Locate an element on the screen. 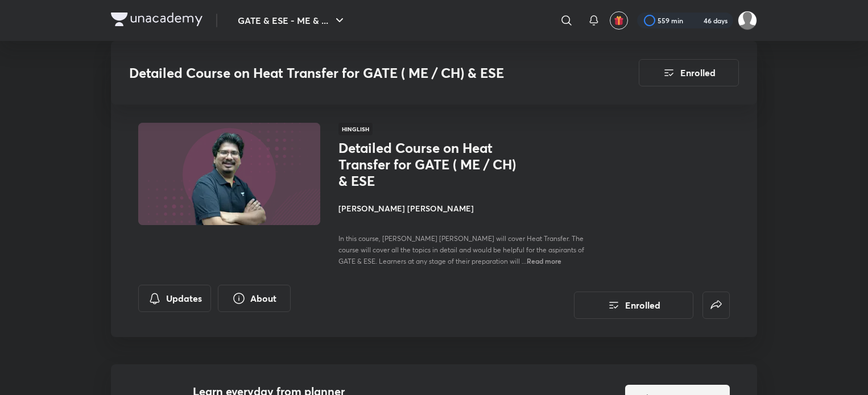  img: Company Logo is located at coordinates (156, 19).